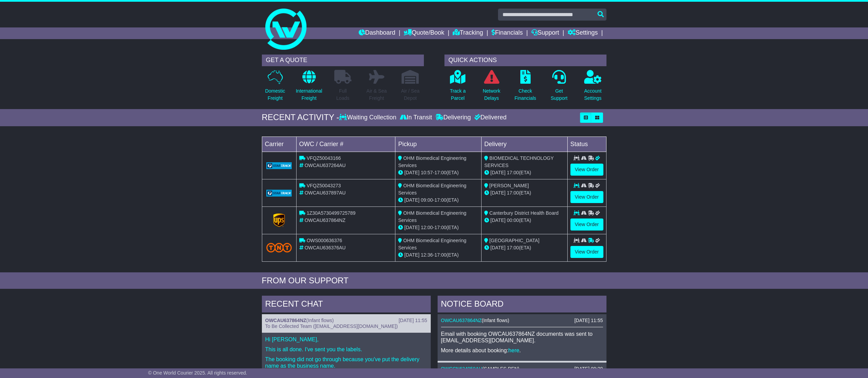 This screenshot has height=378, width=868. I want to click on div: RECENT ACTIVITY -, so click(301, 118).